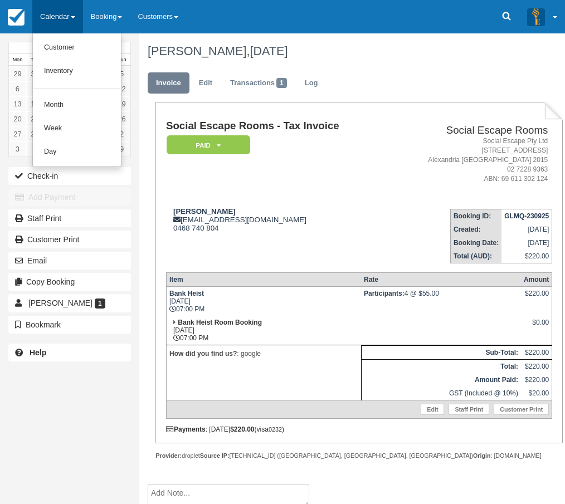 The width and height of the screenshot is (565, 504). Describe the element at coordinates (168, 83) in the screenshot. I see `a: Invoice` at that location.